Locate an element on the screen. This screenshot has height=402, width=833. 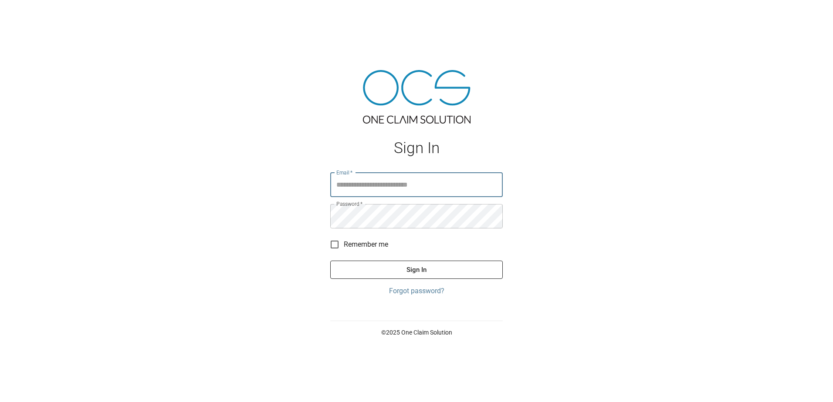
a: Forgot password? is located at coordinates (416, 291).